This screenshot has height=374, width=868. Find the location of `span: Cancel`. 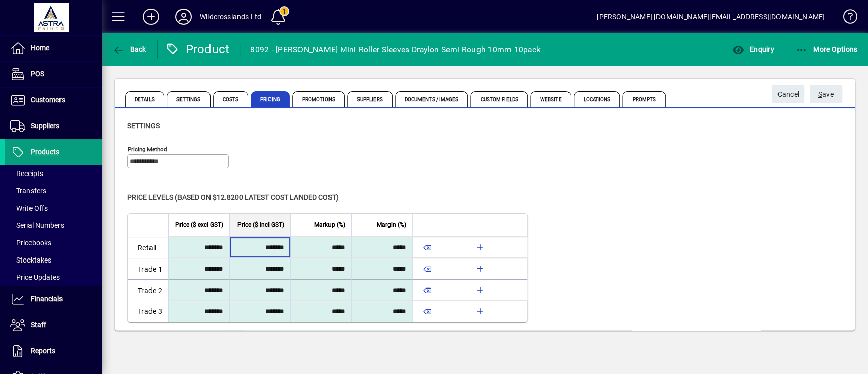

span: Cancel is located at coordinates (788, 94).